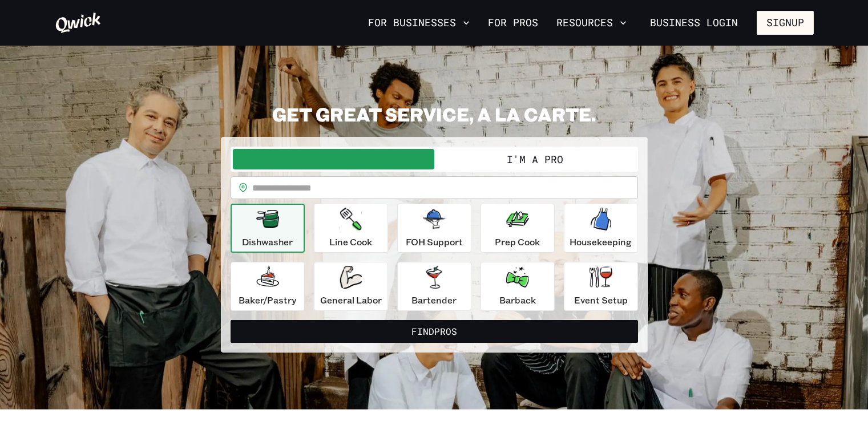 The image size is (868, 421). What do you see at coordinates (267, 242) in the screenshot?
I see `p: Dishwasher` at bounding box center [267, 242].